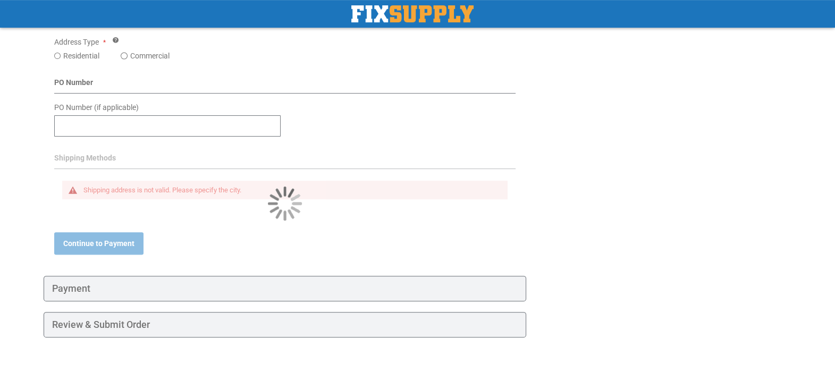  What do you see at coordinates (285, 204) in the screenshot?
I see `img: Loading...` at bounding box center [285, 204].